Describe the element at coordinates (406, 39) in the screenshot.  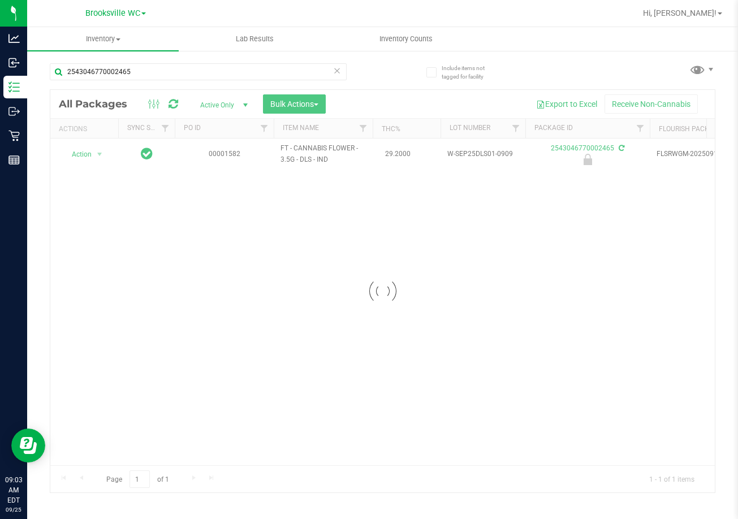
I see `a: Inventory Counts` at that location.